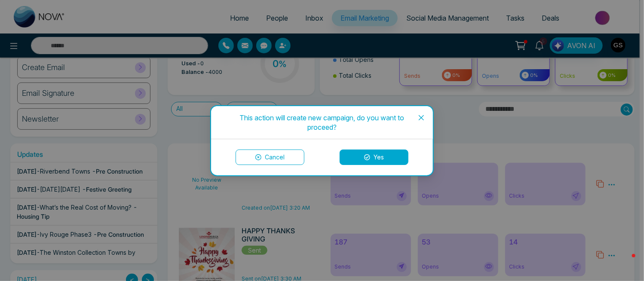  Describe the element at coordinates (422, 118) in the screenshot. I see `span: close` at that location.